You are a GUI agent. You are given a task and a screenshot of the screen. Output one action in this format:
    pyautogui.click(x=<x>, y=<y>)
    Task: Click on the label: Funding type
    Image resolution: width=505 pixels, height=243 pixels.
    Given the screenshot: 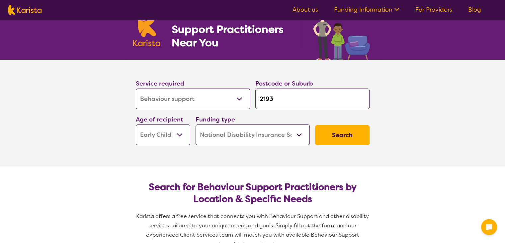 What is the action you would take?
    pyautogui.click(x=215, y=119)
    